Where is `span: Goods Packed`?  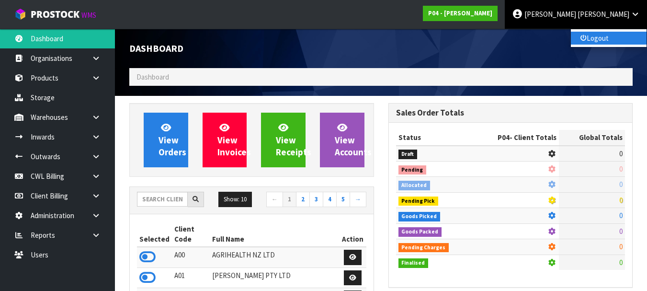
span: Goods Packed is located at coordinates (420, 232).